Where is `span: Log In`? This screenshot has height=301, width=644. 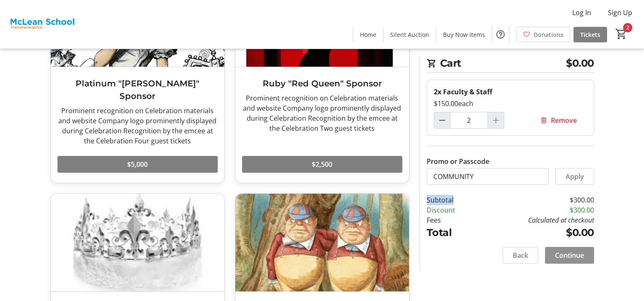
span: Log In is located at coordinates (582, 13).